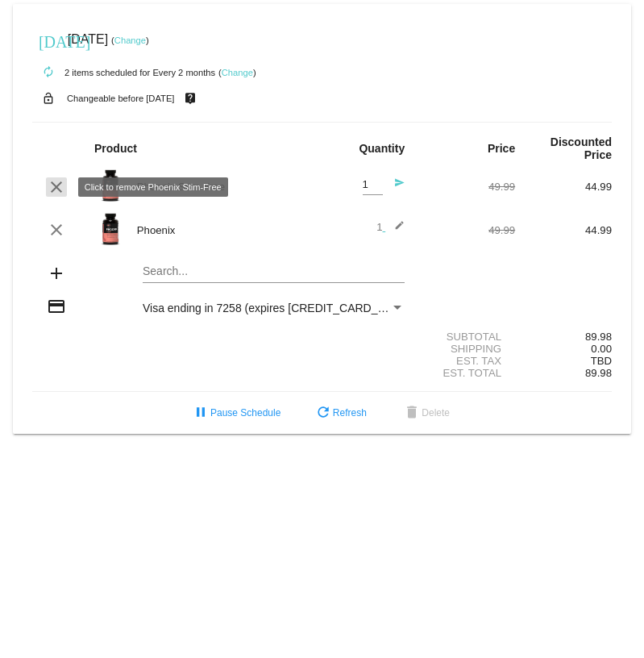  What do you see at coordinates (467, 336) in the screenshot?
I see `div: Subtotal` at bounding box center [467, 336].